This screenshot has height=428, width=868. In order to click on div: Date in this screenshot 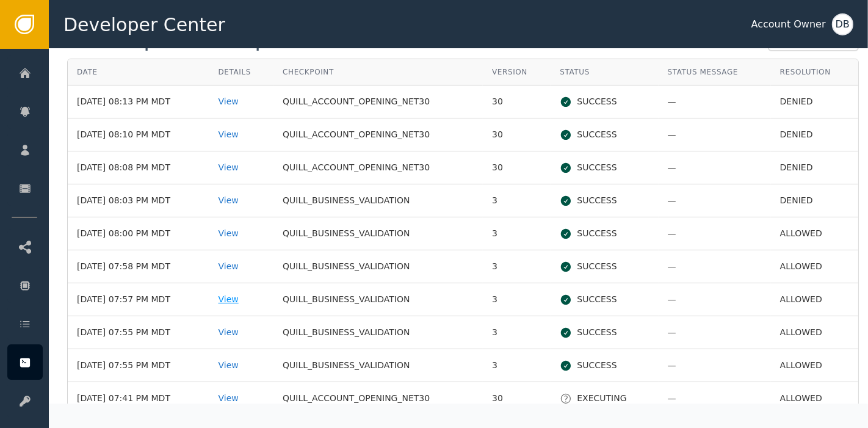, I will do `click(139, 72)`.